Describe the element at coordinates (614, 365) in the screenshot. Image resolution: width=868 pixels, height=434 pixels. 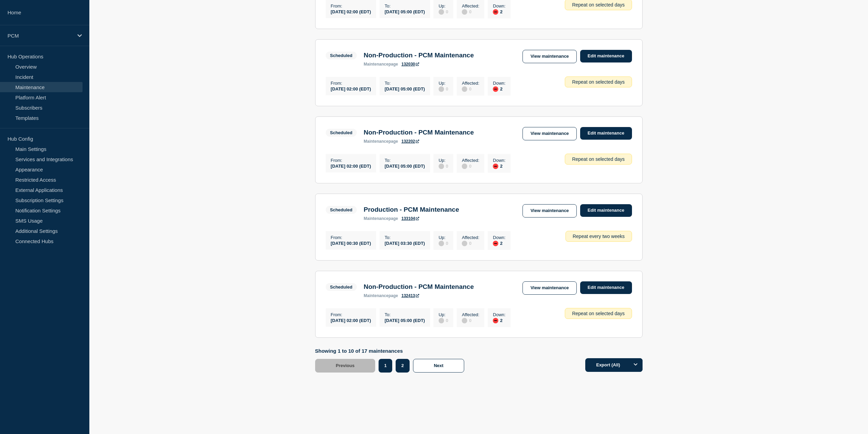
I see `button: Export (All)` at that location.